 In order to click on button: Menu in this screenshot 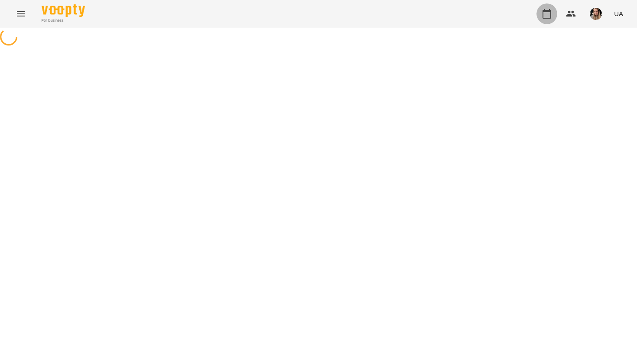, I will do `click(21, 14)`.